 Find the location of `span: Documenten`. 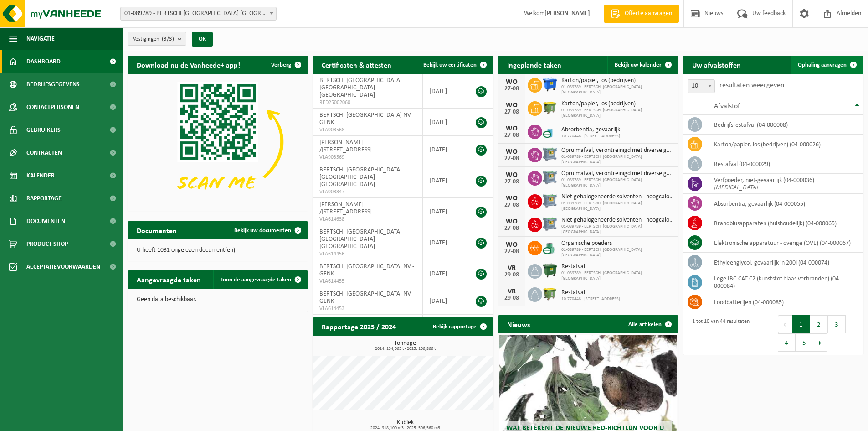

span: Documenten is located at coordinates (46, 221).